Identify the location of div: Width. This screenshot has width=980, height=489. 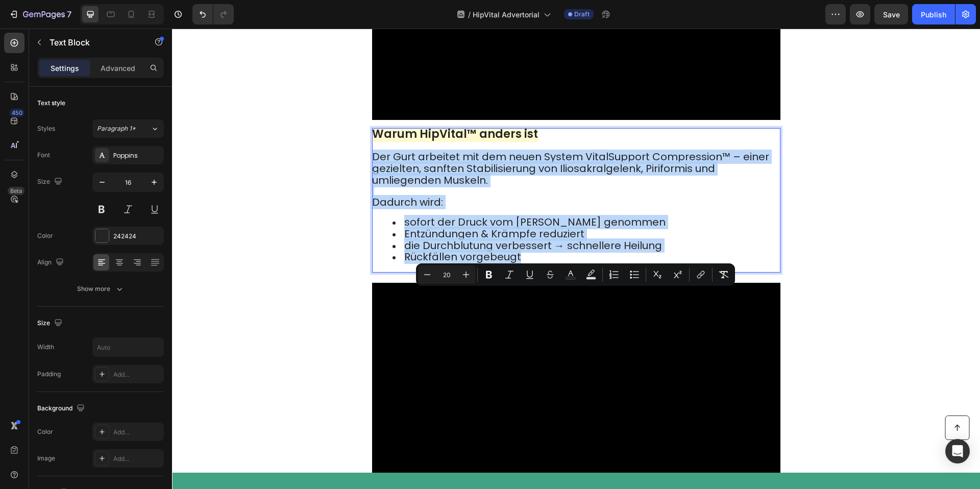
(46, 347).